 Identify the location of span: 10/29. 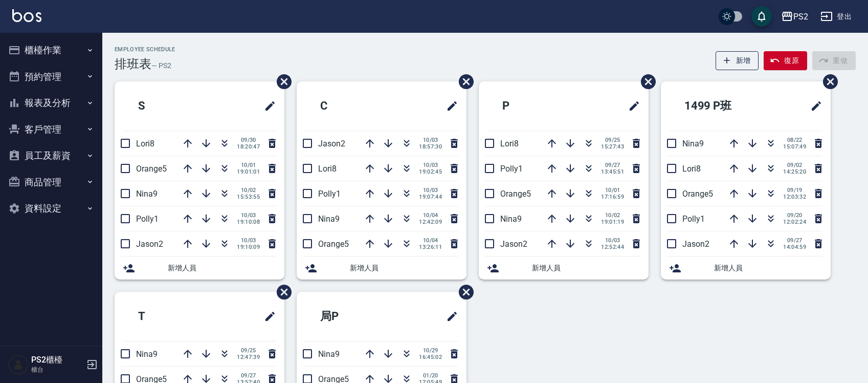
(430, 350).